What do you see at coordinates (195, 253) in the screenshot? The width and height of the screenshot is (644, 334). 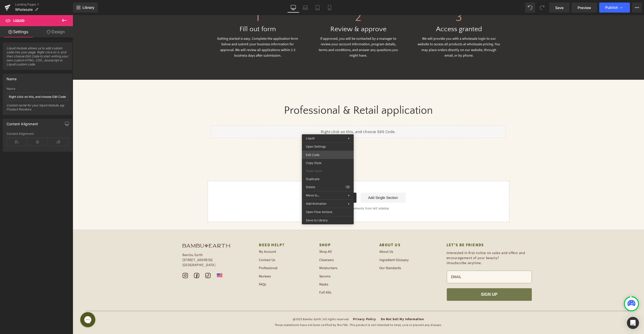 I see `a: Professional` at bounding box center [195, 253].